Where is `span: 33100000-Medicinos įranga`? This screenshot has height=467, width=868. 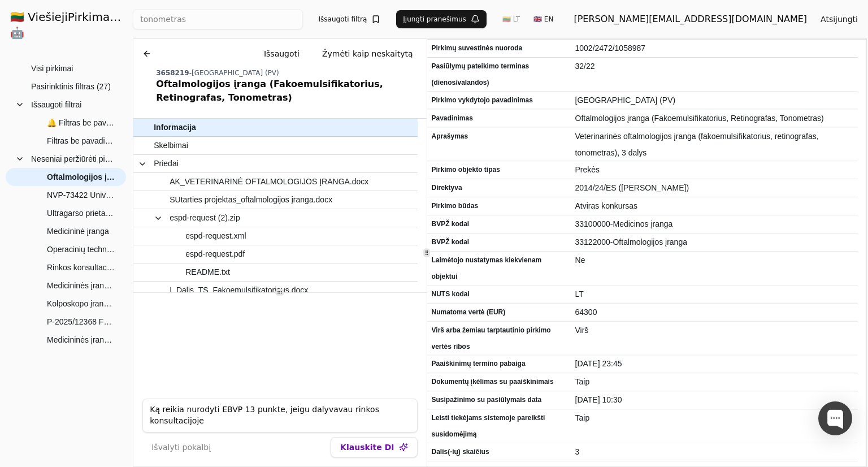
span: 33100000-Medicinos įranga is located at coordinates (715, 224).